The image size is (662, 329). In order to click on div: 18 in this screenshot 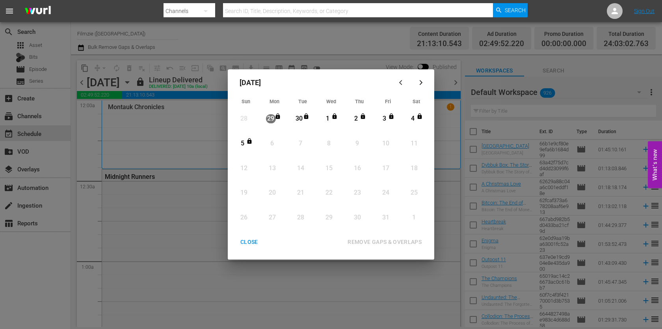, I will do `click(414, 168)`.